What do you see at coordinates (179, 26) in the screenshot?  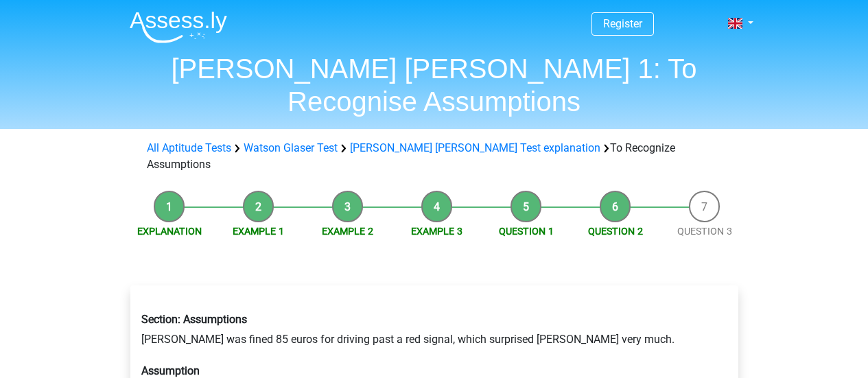 I see `img: Assessly` at bounding box center [179, 26].